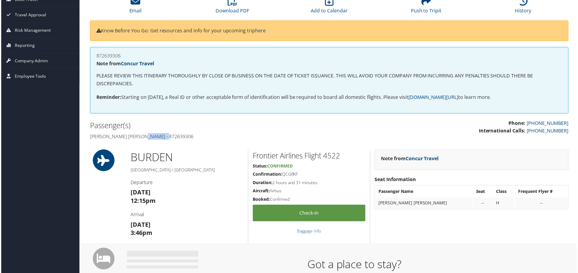 This screenshot has height=273, width=578. What do you see at coordinates (310, 175) in the screenshot?
I see `h5: QCGRKF` at bounding box center [310, 175].